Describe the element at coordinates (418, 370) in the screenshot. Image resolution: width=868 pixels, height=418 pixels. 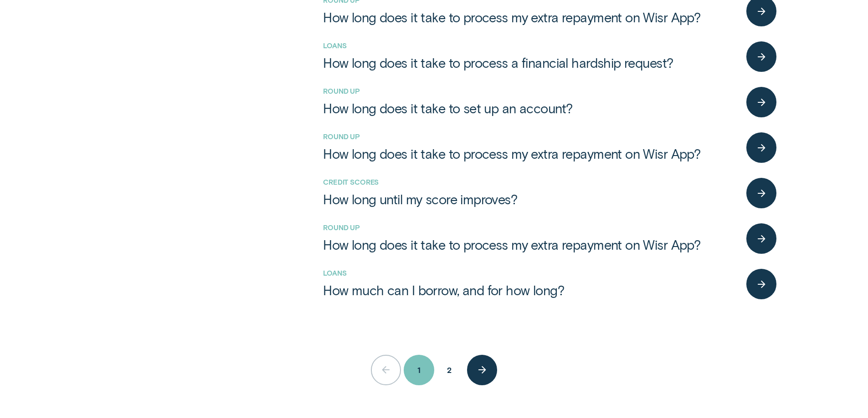
I see `button: help centre search page 1 current page` at that location.